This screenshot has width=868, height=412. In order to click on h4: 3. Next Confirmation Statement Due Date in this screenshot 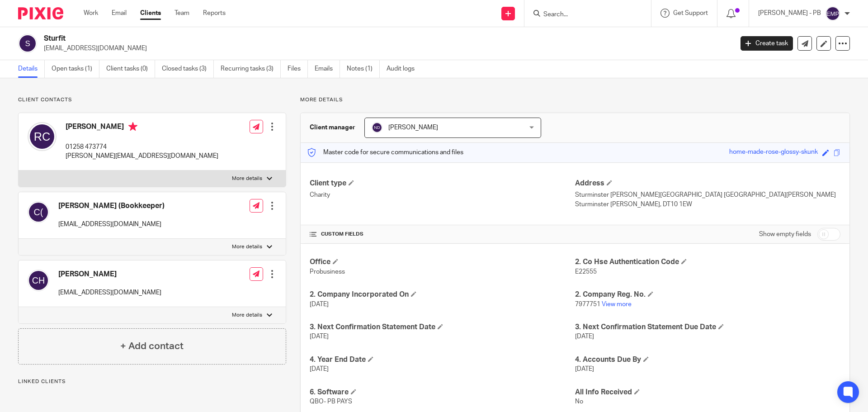, I will do `click(707, 327)`.